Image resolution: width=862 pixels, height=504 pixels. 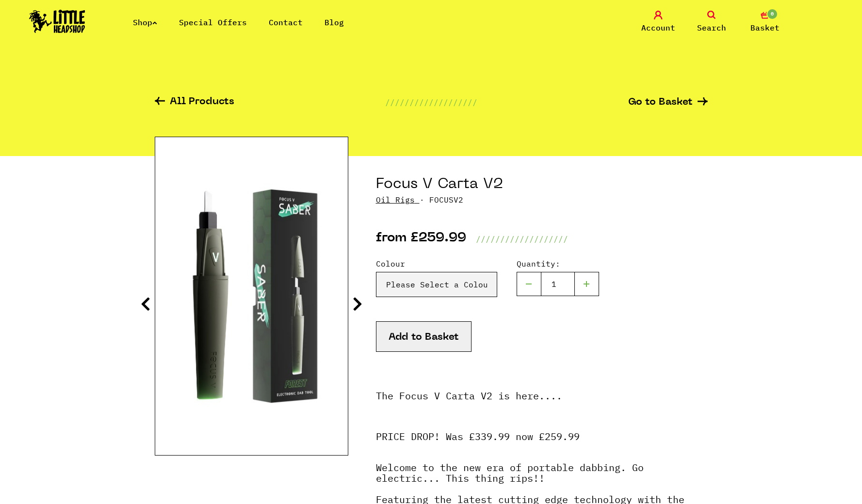 I want to click on p: The Focus V Carta V2 is here...., so click(x=542, y=401).